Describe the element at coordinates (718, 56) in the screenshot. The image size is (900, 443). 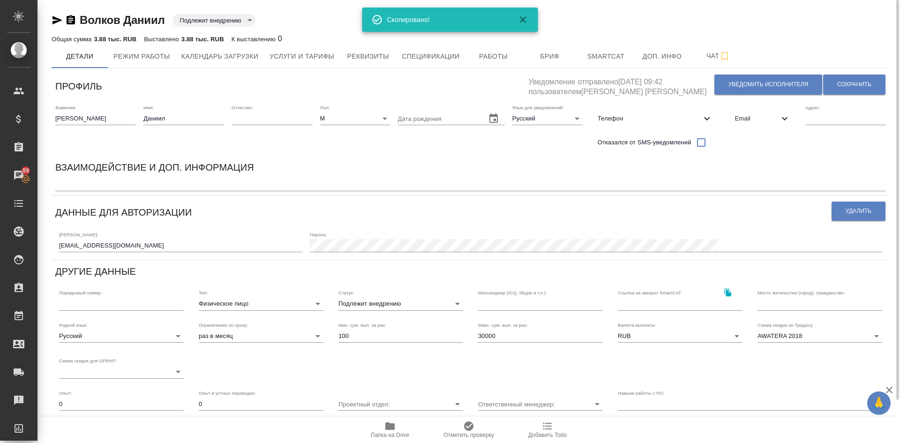
I see `span: Чат` at that location.